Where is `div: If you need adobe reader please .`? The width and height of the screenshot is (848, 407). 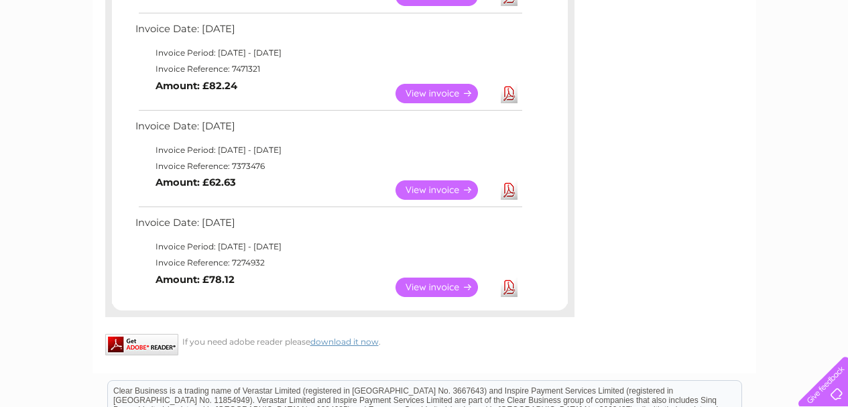 div: If you need adobe reader please . is located at coordinates (340, 340).